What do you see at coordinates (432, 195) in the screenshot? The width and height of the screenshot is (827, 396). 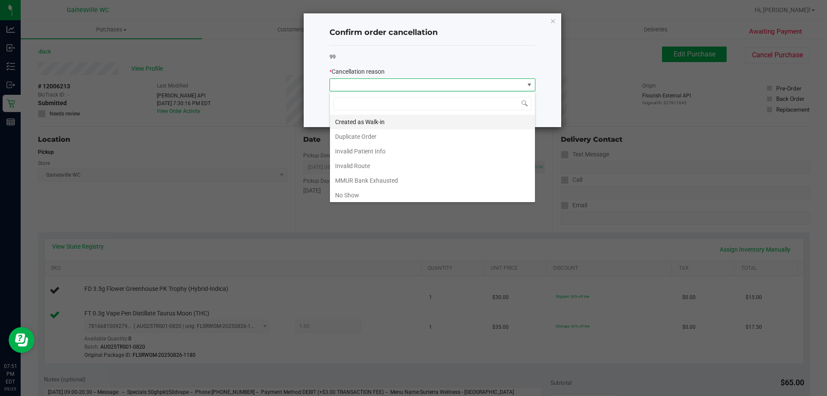 I see `li: No Show` at bounding box center [432, 195].